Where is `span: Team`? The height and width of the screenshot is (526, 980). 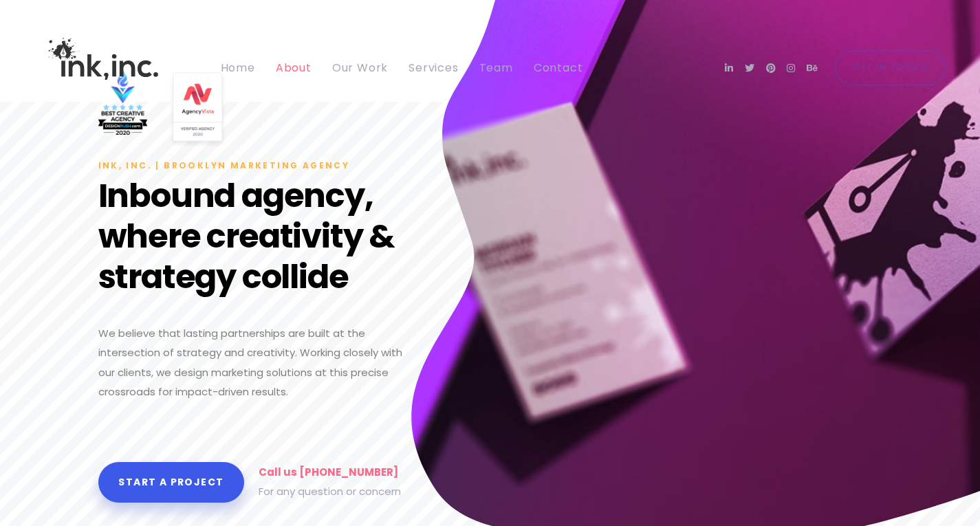
span: Team is located at coordinates (496, 67).